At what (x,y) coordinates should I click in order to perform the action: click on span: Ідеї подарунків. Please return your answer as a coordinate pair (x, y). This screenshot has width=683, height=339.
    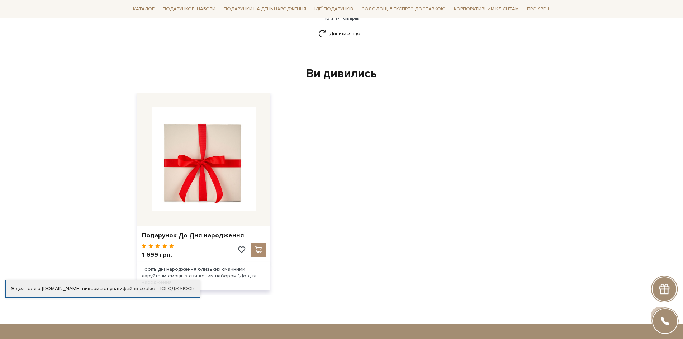
    Looking at the image, I should click on (334, 9).